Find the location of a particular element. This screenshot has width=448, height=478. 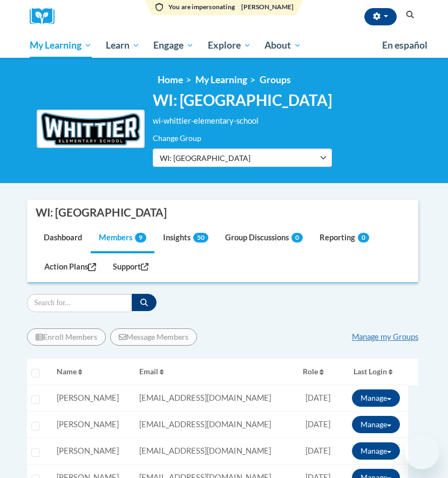

a: Reporting0 is located at coordinates (344, 239).